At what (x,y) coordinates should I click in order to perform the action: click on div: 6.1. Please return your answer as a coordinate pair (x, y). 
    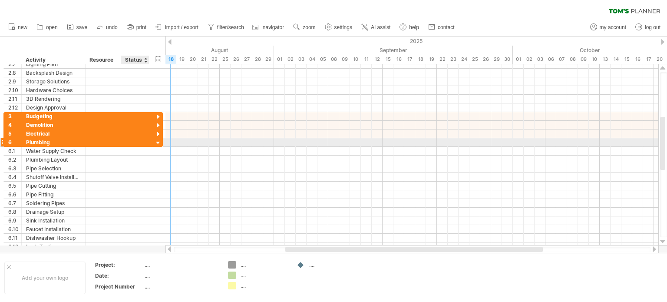
    Looking at the image, I should click on (15, 151).